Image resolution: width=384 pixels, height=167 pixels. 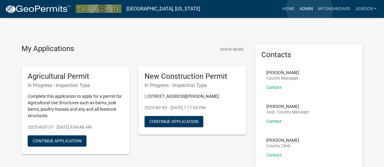 What do you see at coordinates (283, 78) in the screenshot?
I see `p: County Manager` at bounding box center [283, 78].